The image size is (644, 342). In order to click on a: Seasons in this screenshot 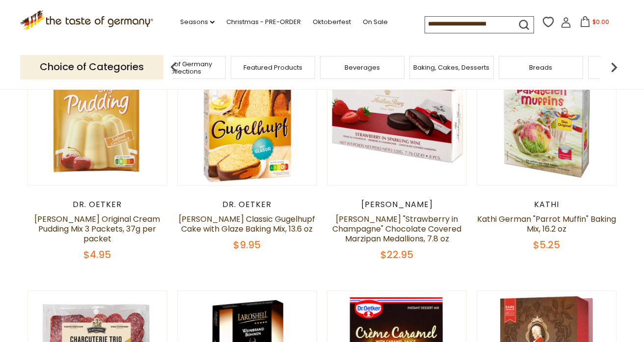, I will do `click(197, 22)`.